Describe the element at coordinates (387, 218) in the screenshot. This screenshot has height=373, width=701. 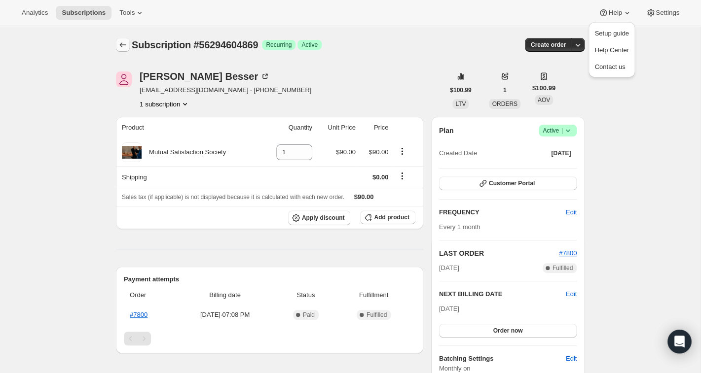
I see `button: Add product` at that location.